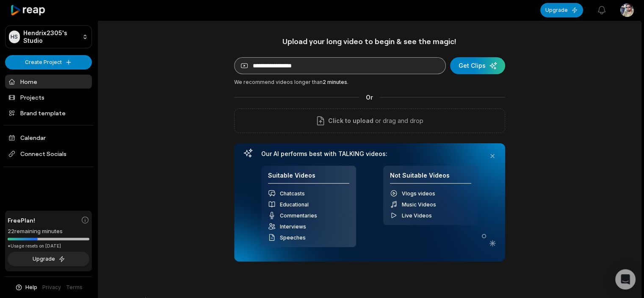 This screenshot has width=644, height=298. What do you see at coordinates (369, 41) in the screenshot?
I see `h1: Upload your long video to begin & see the magic!` at bounding box center [369, 41].